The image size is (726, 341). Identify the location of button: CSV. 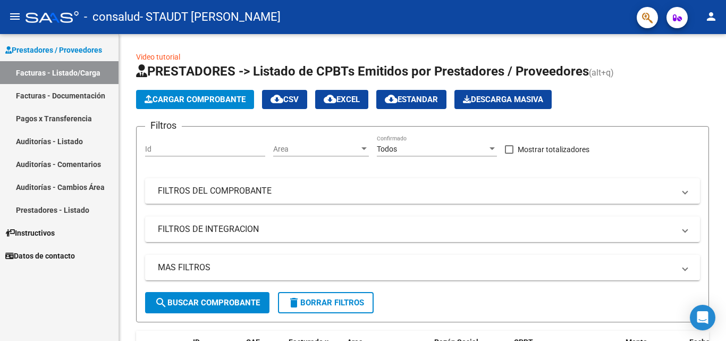
(284, 99).